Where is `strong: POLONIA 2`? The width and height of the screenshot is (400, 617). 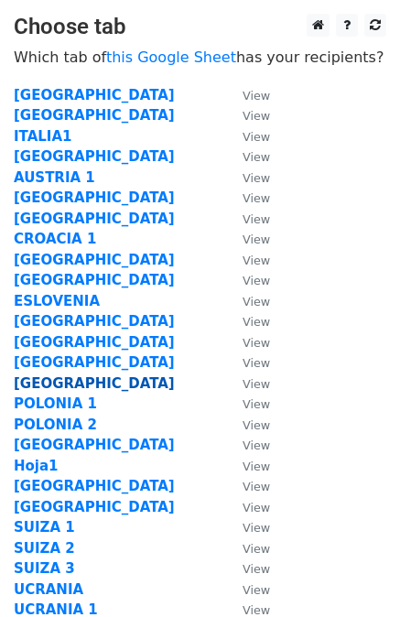
strong: POLONIA 2 is located at coordinates (55, 425).